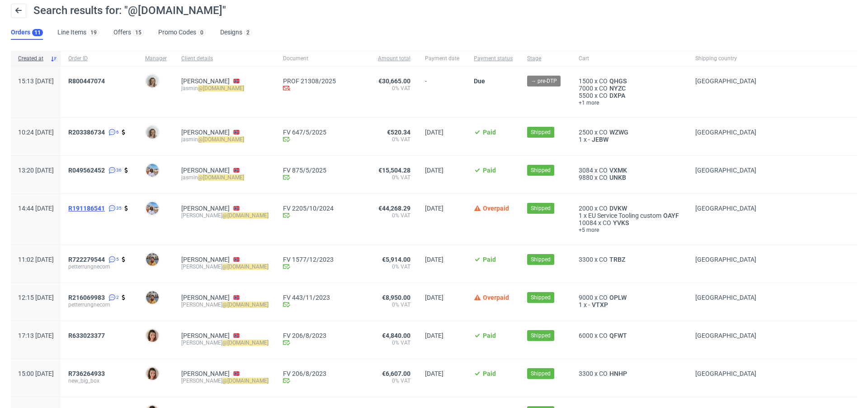 The image size is (868, 408). Describe the element at coordinates (118, 259) in the screenshot. I see `span: 5` at that location.